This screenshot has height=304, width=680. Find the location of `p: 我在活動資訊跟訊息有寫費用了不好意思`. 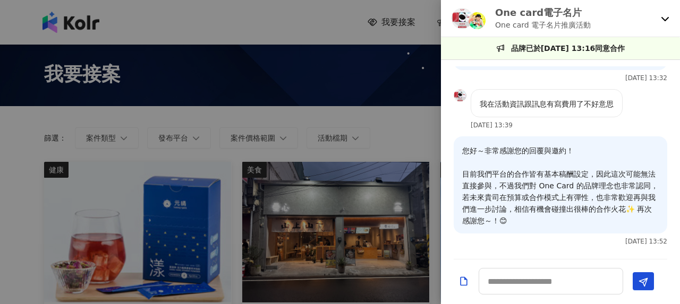

p: 我在活動資訊跟訊息有寫費用了不好意思 is located at coordinates (547, 104).